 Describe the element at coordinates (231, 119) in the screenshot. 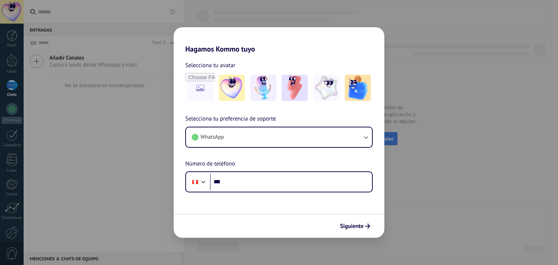

I see `span: Selecciona tu preferencia de soporte` at that location.